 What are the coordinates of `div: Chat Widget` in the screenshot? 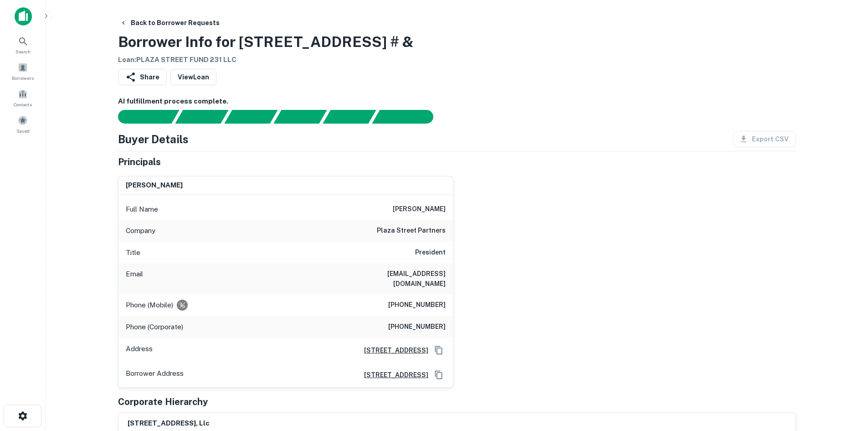 It's located at (845, 351).